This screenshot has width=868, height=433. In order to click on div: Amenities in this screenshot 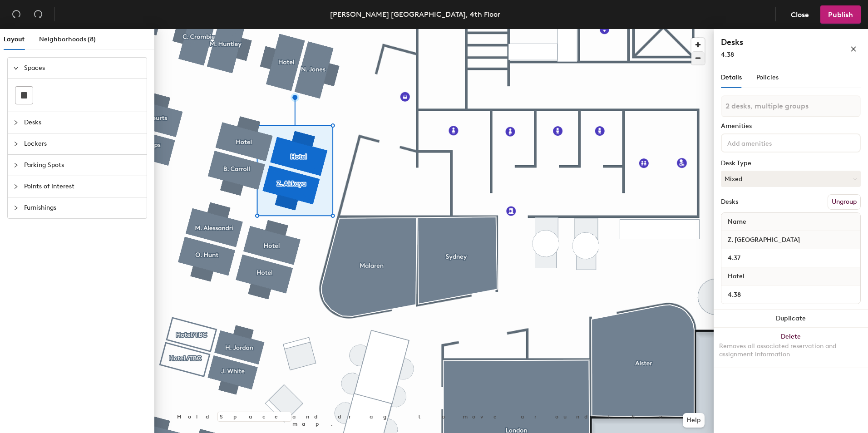, I will do `click(791, 126)`.